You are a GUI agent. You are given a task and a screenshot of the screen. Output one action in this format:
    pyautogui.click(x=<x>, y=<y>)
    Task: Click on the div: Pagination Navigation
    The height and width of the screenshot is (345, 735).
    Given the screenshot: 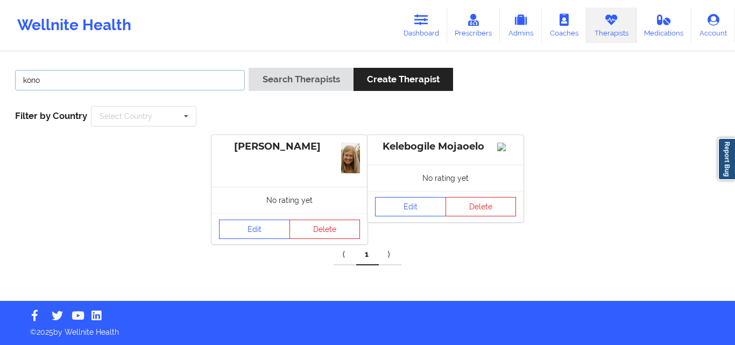 What is the action you would take?
    pyautogui.click(x=367, y=254)
    